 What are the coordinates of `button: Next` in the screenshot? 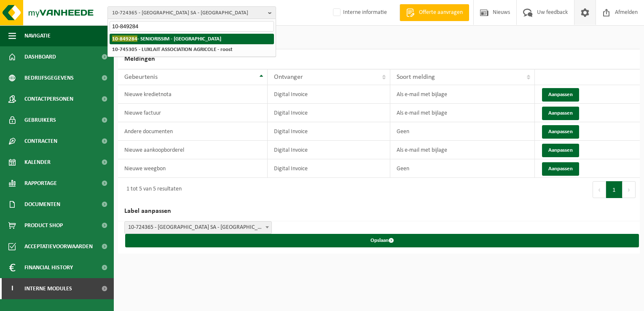 It's located at (629, 189).